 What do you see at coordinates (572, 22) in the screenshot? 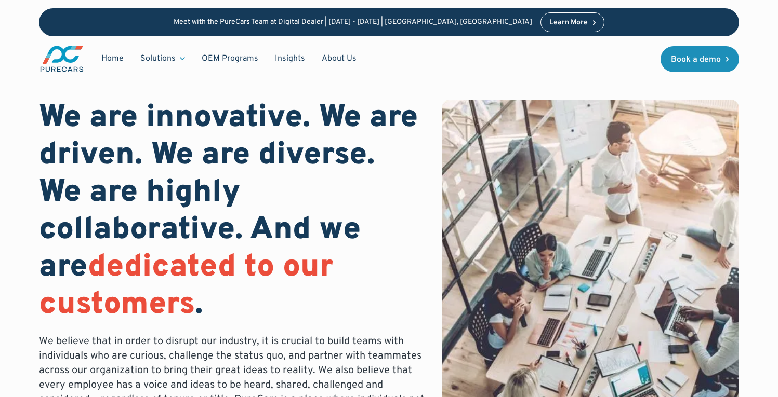
I see `a: Learn More` at bounding box center [572, 22].